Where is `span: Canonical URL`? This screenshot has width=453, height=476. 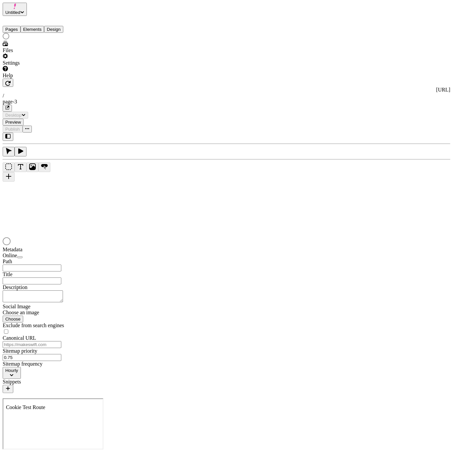
span: Canonical URL is located at coordinates (19, 338).